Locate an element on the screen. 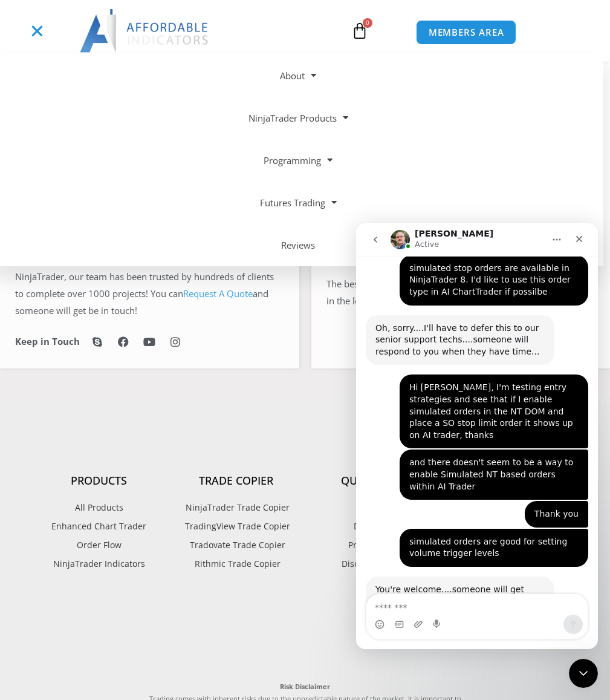 This screenshot has width=610, height=700. a: NinjaTrader Indicators is located at coordinates (99, 564).